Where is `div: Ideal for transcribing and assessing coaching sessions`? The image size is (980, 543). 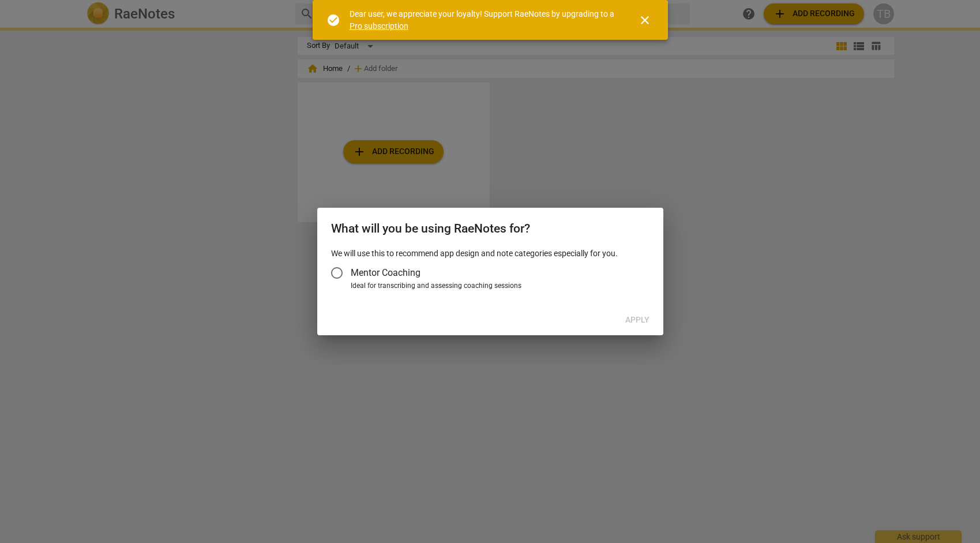
div: Ideal for transcribing and assessing coaching sessions is located at coordinates (498, 286).